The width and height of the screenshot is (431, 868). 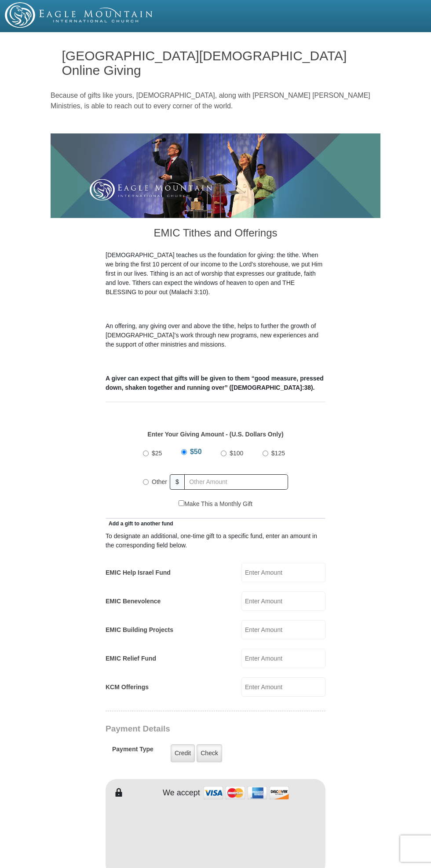 I want to click on label: Check, so click(x=209, y=753).